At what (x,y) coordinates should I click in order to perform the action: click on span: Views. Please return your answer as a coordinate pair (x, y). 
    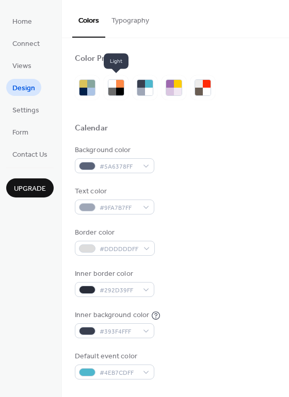
    Looking at the image, I should click on (22, 66).